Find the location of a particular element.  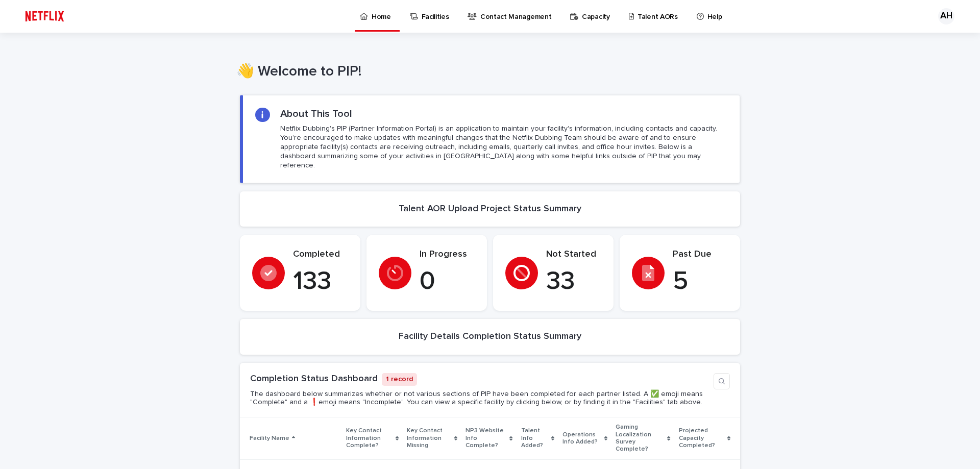

p: 33 is located at coordinates (574, 281).